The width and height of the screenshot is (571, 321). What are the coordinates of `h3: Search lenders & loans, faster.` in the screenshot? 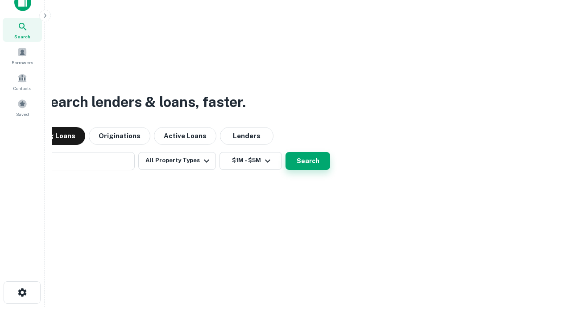 It's located at (143, 102).